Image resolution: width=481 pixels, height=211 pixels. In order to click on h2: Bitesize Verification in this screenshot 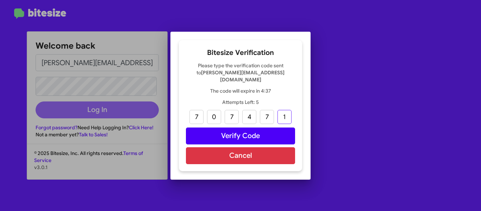, I will do `click(241, 53)`.